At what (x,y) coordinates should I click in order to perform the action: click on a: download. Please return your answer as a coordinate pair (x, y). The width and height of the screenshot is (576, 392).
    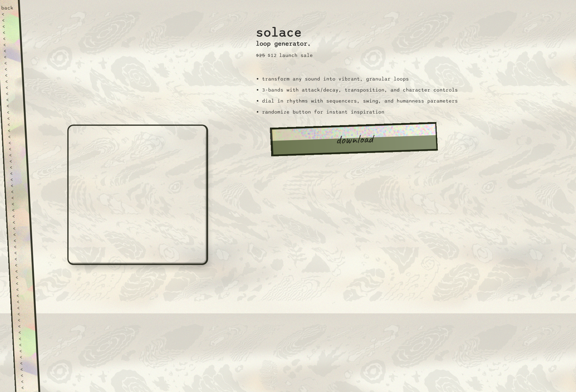
    Looking at the image, I should click on (354, 139).